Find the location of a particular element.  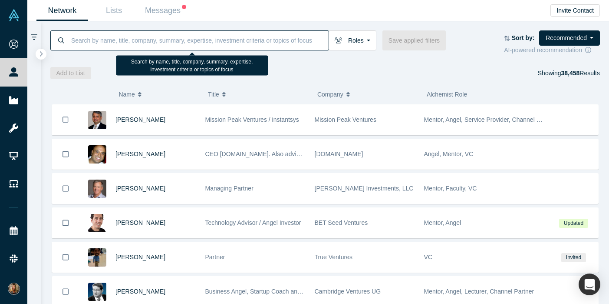

span: True Ventures is located at coordinates (334, 257).